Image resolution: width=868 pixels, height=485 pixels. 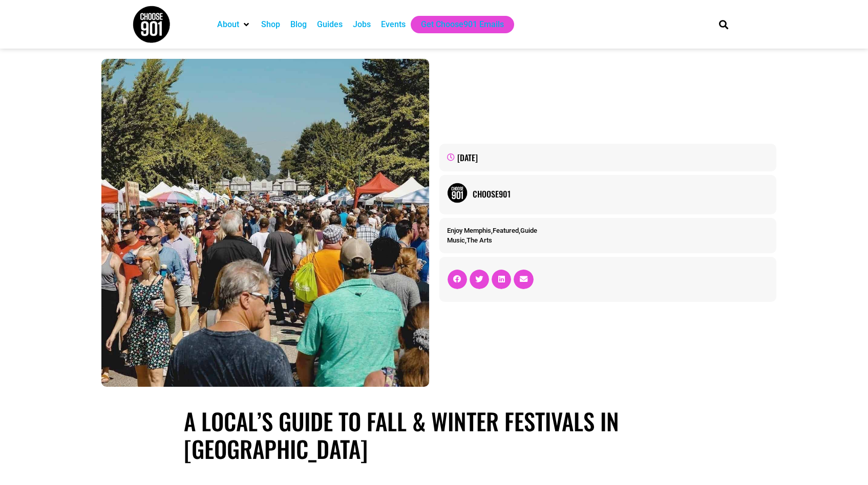 What do you see at coordinates (393, 25) in the screenshot?
I see `div: Events` at bounding box center [393, 25].